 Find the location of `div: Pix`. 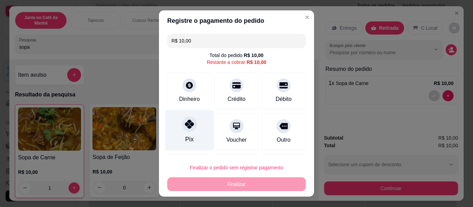

div: Pix is located at coordinates (189, 139).